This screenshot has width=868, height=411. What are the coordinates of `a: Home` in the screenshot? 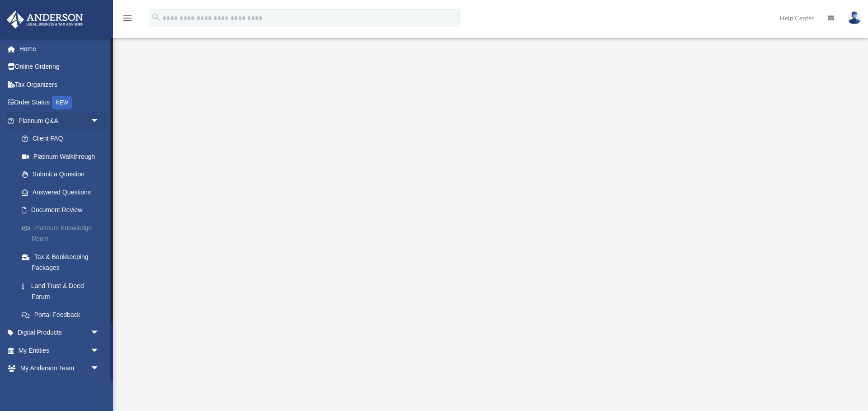 It's located at (60, 49).